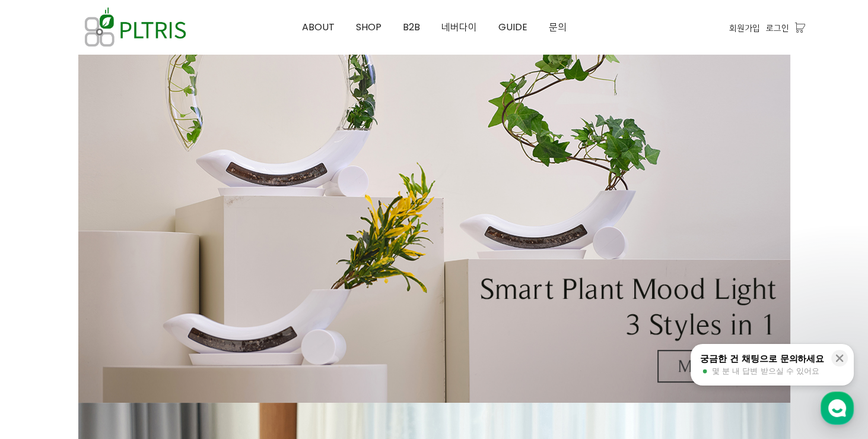 This screenshot has width=868, height=439. I want to click on a: B2B, so click(412, 27).